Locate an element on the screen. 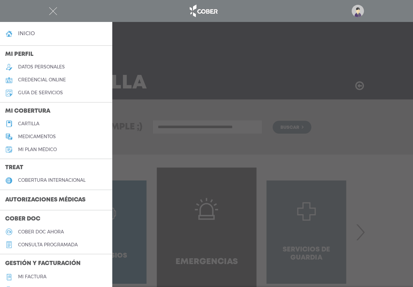  h5: Mi plan médico is located at coordinates (37, 149).